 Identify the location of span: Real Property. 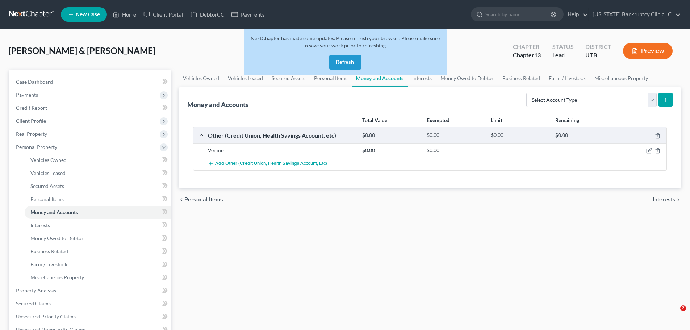
(32, 134).